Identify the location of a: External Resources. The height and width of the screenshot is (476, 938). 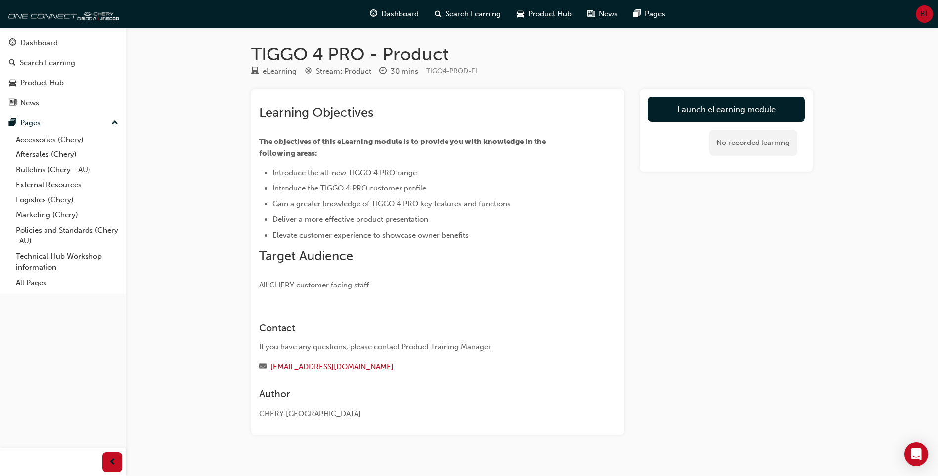
(67, 184).